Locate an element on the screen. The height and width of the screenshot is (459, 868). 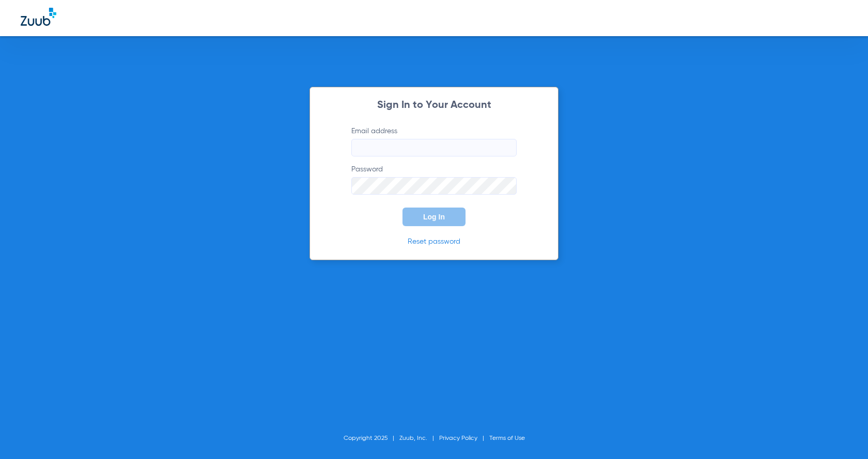
a: Terms of Use is located at coordinates (507, 439).